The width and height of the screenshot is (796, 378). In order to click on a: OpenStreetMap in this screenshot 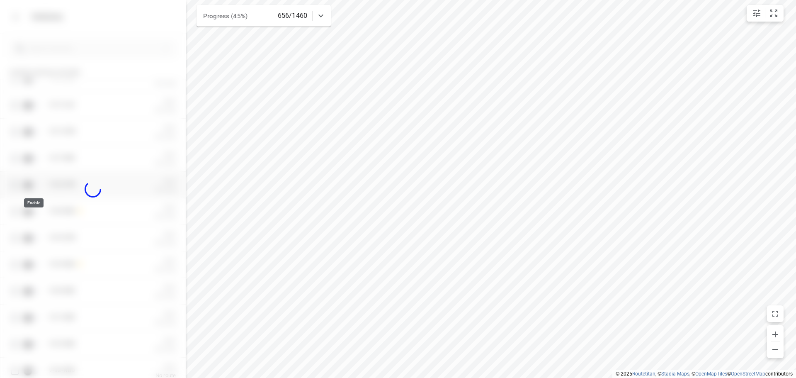, I will do `click(748, 374)`.